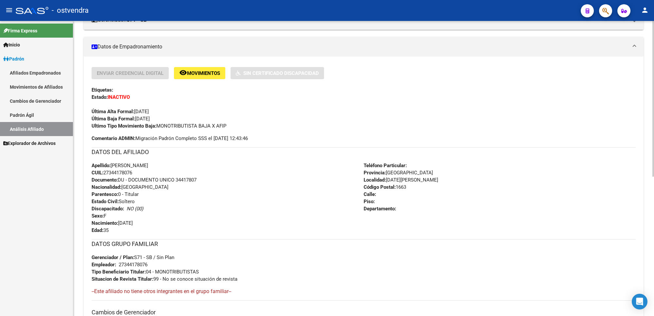  Describe the element at coordinates (640, 302) in the screenshot. I see `div: Open Intercom Messenger` at that location.